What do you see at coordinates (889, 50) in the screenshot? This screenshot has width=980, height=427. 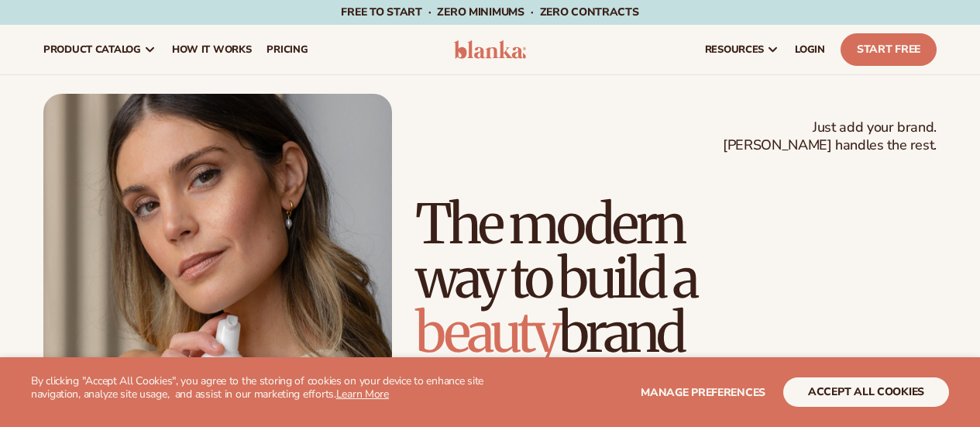 I see `a: Start Free` at bounding box center [889, 50].